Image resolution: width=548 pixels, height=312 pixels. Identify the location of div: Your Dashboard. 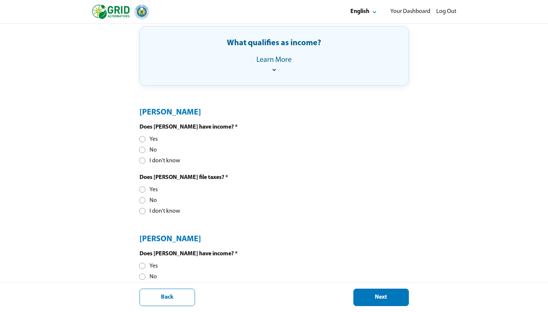
(411, 11).